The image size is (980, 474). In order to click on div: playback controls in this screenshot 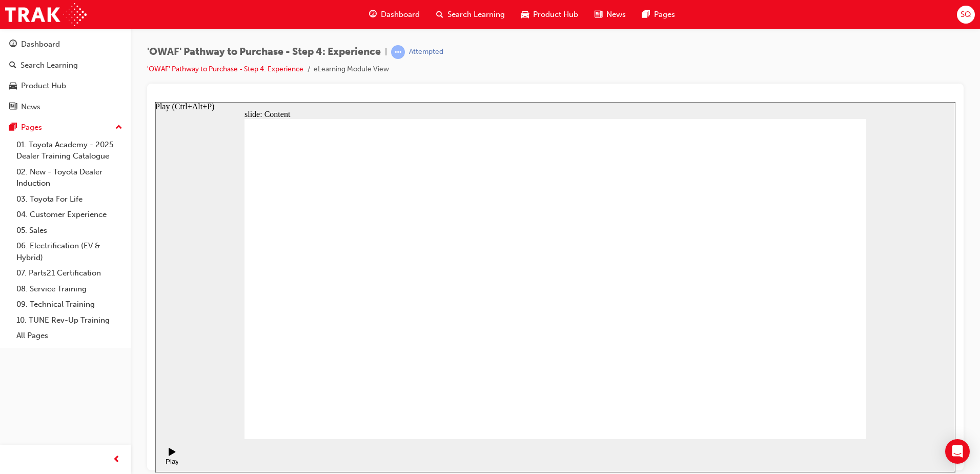, I will do `click(14, 354)`.